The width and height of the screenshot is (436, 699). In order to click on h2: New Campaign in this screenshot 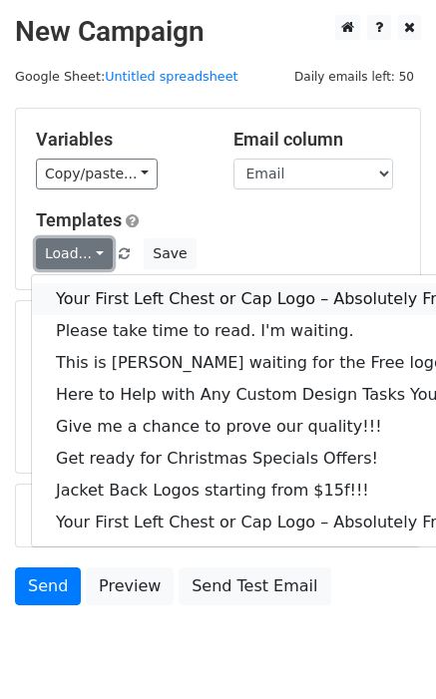, I will do `click(218, 32)`.